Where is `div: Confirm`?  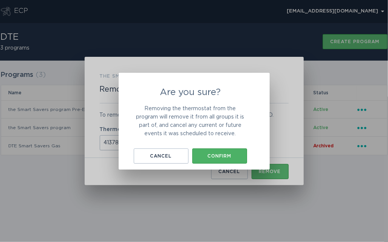 div: Confirm is located at coordinates (220, 156).